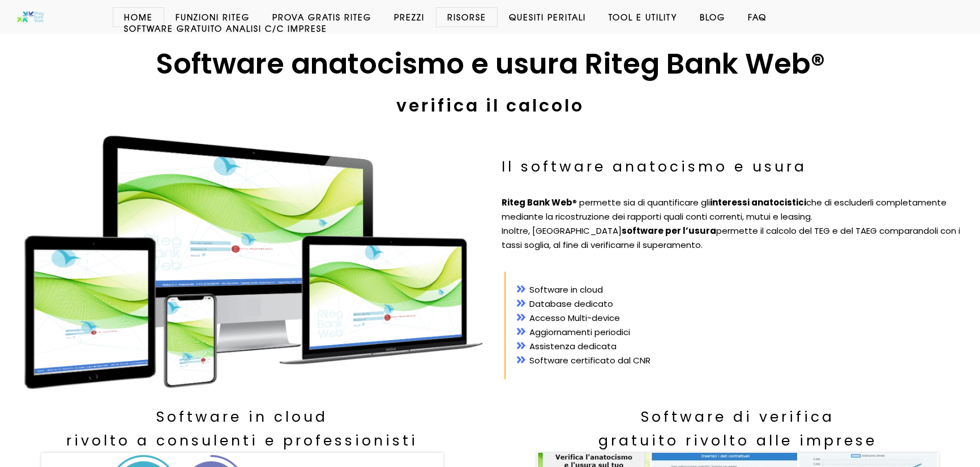  What do you see at coordinates (466, 17) in the screenshot?
I see `a: Risorse` at bounding box center [466, 17].